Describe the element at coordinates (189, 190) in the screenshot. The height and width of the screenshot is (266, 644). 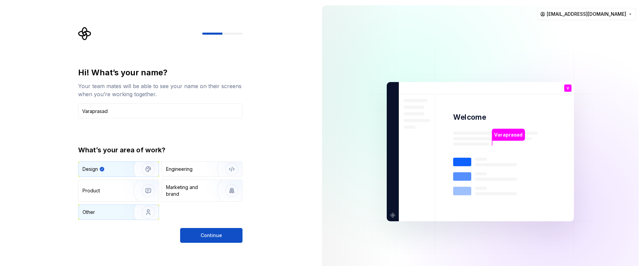
I see `div: Marketing and brand` at that location.